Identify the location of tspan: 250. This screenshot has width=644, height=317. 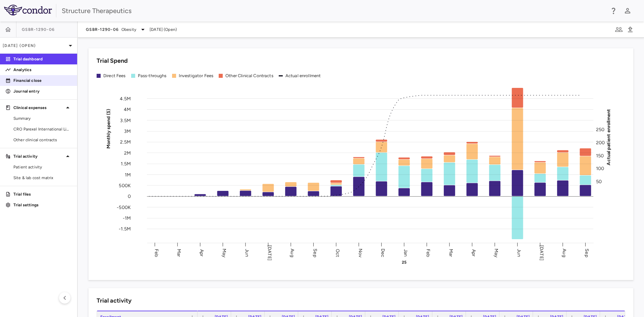
(599, 129).